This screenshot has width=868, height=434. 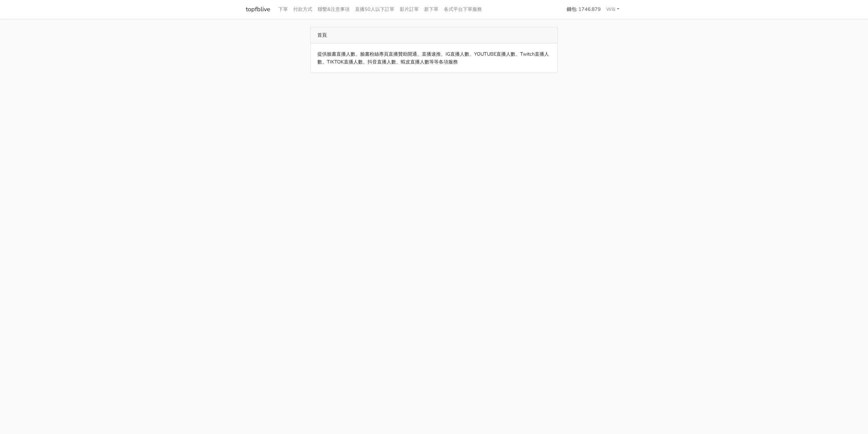 I want to click on a: 直播50人以下訂單, so click(x=375, y=9).